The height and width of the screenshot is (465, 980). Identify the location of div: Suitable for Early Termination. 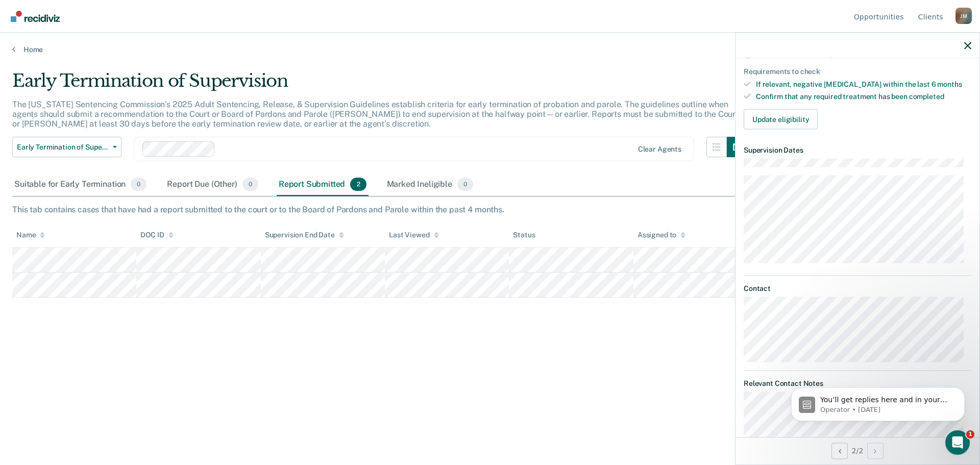
(80, 185).